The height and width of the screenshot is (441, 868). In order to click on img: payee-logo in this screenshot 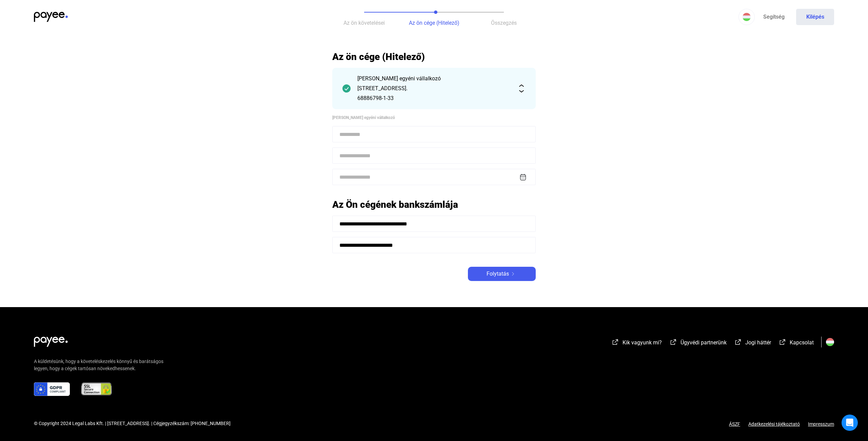, I will do `click(51, 17)`.